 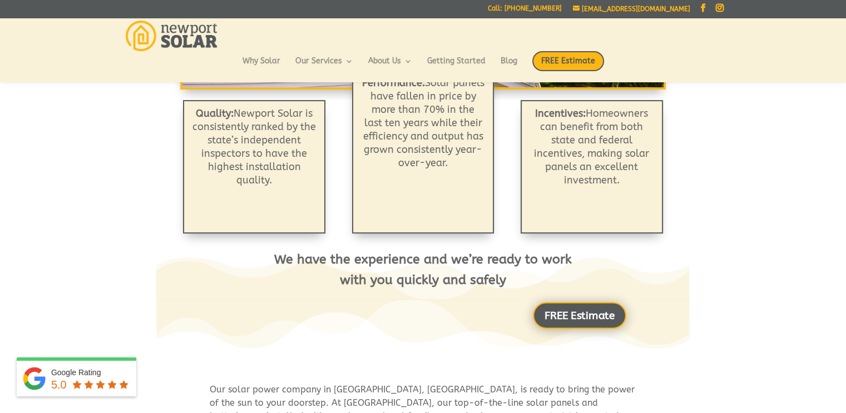 I want to click on span: 5.0, so click(x=59, y=385).